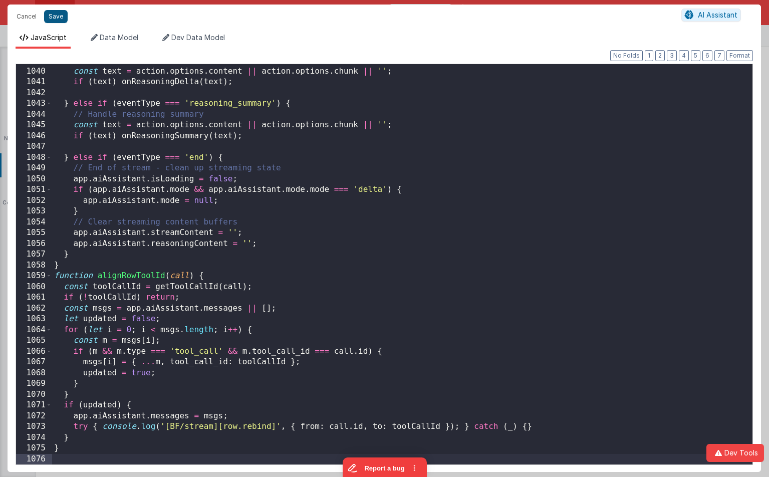 The image size is (769, 477). Describe the element at coordinates (34, 82) in the screenshot. I see `div: 1041` at that location.